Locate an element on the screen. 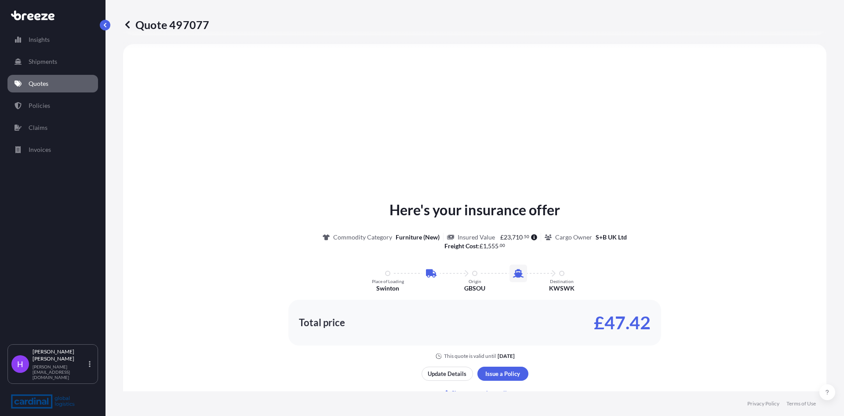  button: Issue a Policy is located at coordinates (503, 373).